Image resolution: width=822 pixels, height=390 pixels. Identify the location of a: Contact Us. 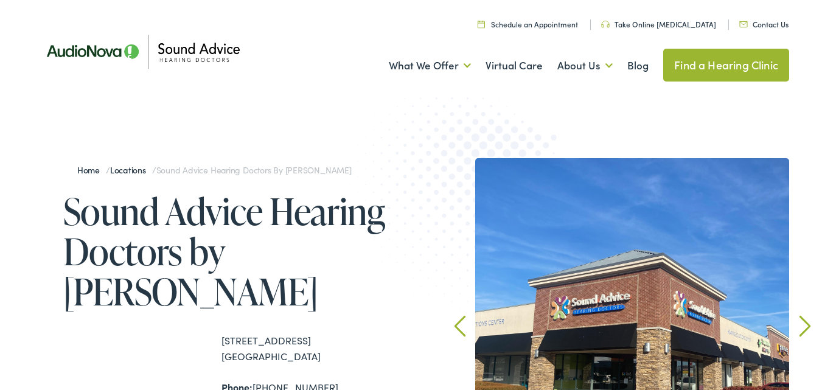
(763, 24).